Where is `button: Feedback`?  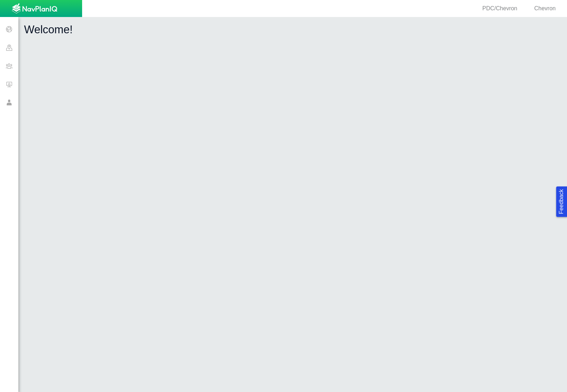 button: Feedback is located at coordinates (561, 201).